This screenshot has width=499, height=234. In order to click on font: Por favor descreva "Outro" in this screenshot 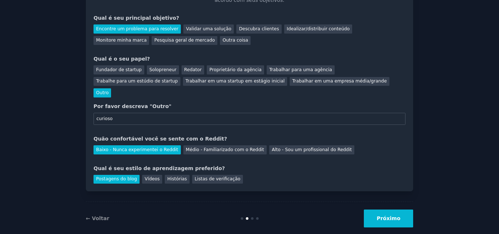, I will do `click(132, 106)`.